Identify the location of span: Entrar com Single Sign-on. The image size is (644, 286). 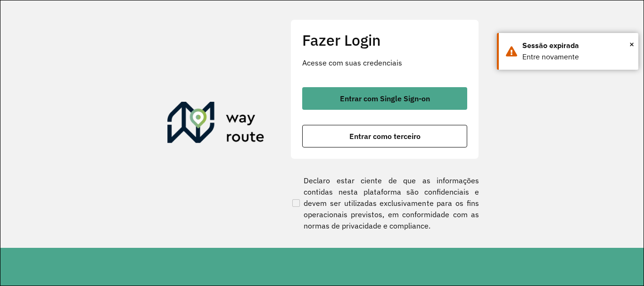
(385, 99).